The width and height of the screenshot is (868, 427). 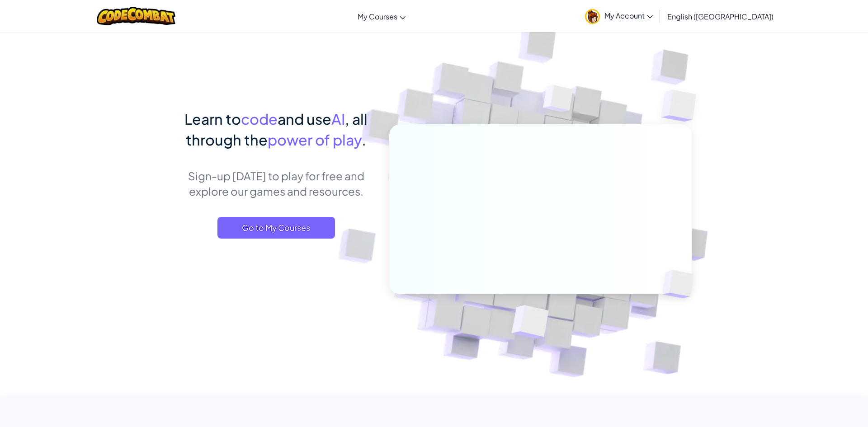 What do you see at coordinates (629, 15) in the screenshot?
I see `span: My Account` at bounding box center [629, 15].